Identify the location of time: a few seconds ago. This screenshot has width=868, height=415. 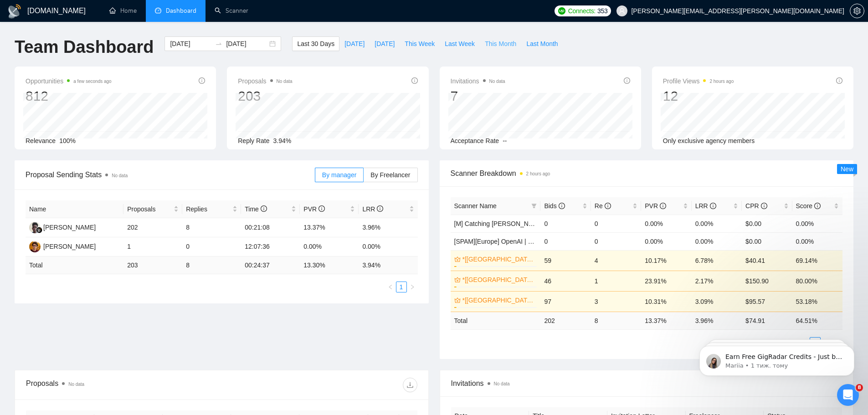
(92, 81).